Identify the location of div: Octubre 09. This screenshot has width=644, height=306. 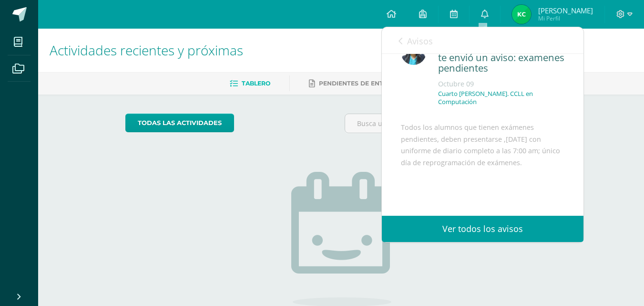
(501, 84).